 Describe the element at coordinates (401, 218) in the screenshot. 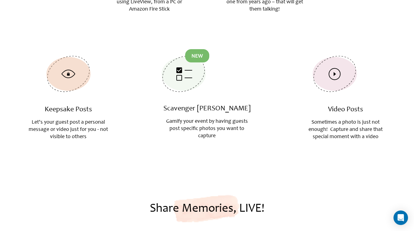

I see `div: Open Intercom Messenger` at that location.